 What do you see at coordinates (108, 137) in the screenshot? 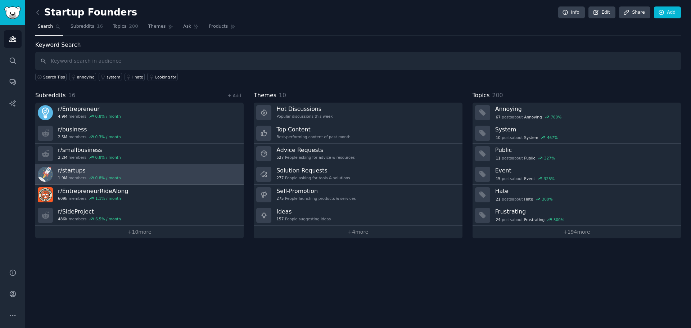
I see `div: 0.3 % / month` at bounding box center [108, 137].